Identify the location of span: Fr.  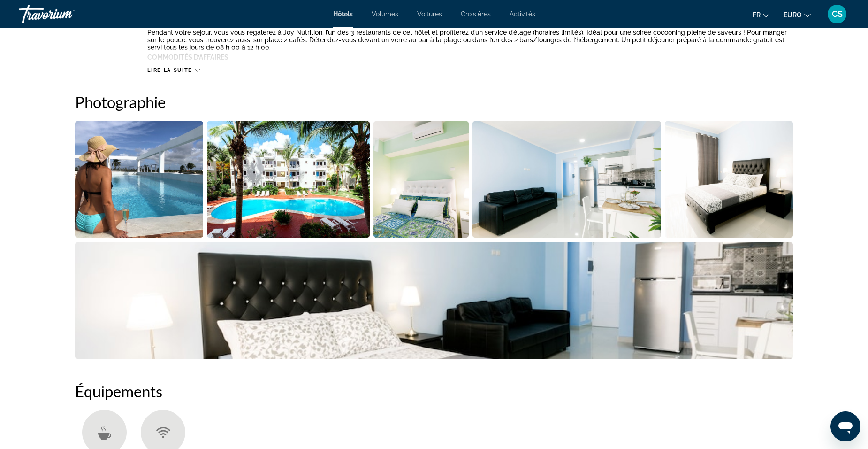
(756, 15).